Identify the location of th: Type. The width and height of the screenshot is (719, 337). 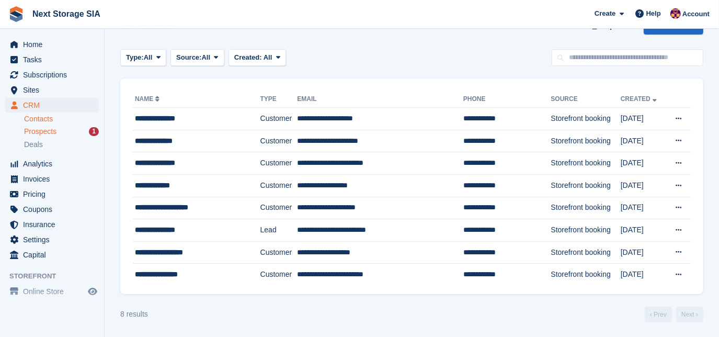
(279, 99).